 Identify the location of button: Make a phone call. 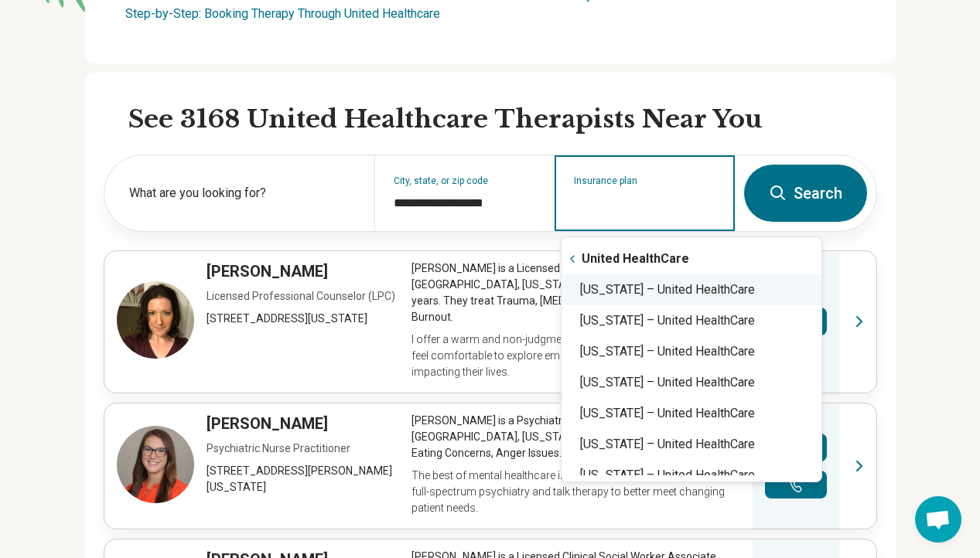
(796, 485).